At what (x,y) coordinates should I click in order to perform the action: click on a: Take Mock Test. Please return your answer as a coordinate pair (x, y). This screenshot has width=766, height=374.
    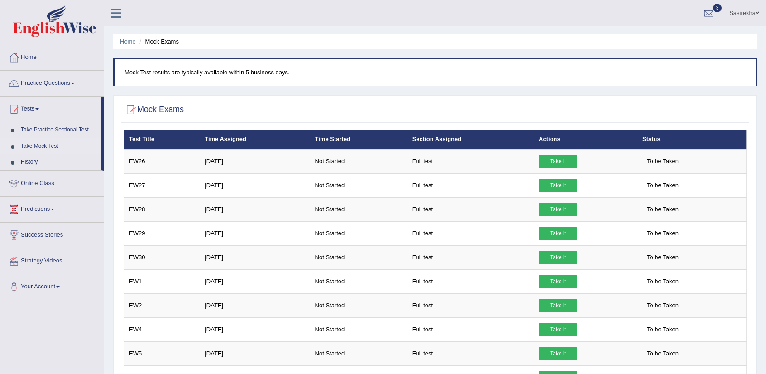
    Looking at the image, I should click on (59, 146).